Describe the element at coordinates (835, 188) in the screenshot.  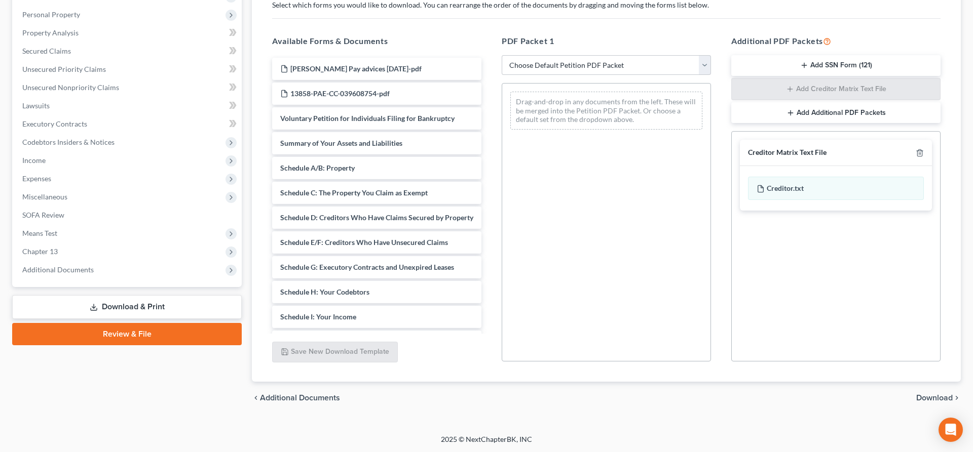
I see `div: Creditor.txt` at that location.